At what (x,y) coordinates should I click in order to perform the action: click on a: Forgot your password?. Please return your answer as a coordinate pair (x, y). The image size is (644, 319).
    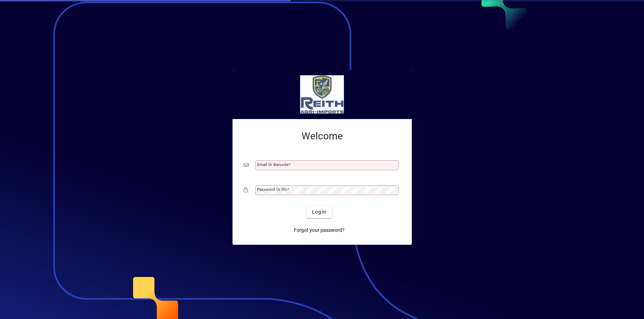
    Looking at the image, I should click on (319, 230).